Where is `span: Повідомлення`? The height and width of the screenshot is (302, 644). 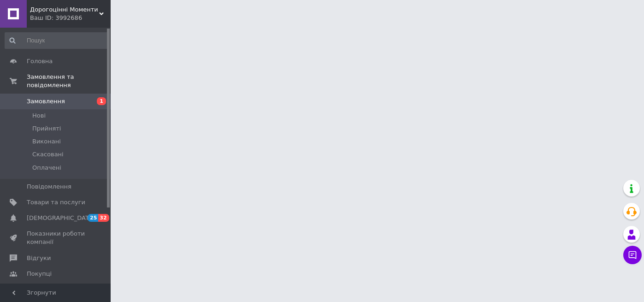
span: Повідомлення is located at coordinates (49, 186).